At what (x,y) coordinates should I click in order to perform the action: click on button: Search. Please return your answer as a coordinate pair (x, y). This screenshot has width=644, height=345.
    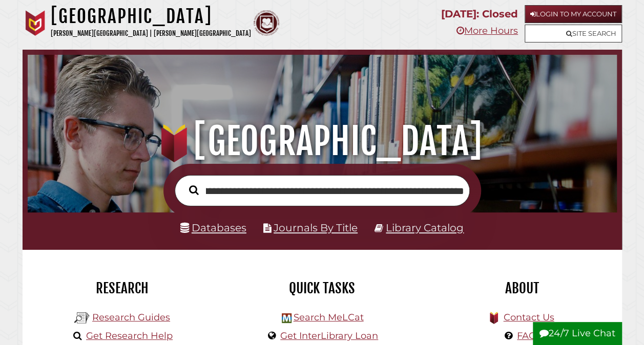
    Looking at the image, I should click on (194, 190).